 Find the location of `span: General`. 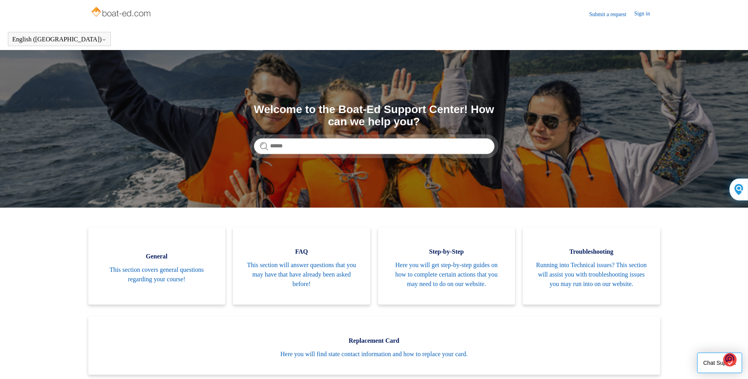

span: General is located at coordinates (157, 257).